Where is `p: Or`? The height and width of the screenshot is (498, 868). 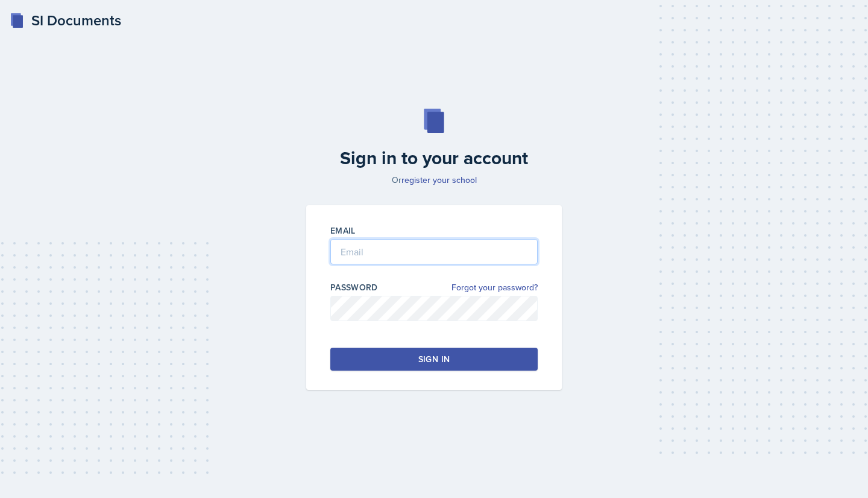 p: Or is located at coordinates (434, 179).